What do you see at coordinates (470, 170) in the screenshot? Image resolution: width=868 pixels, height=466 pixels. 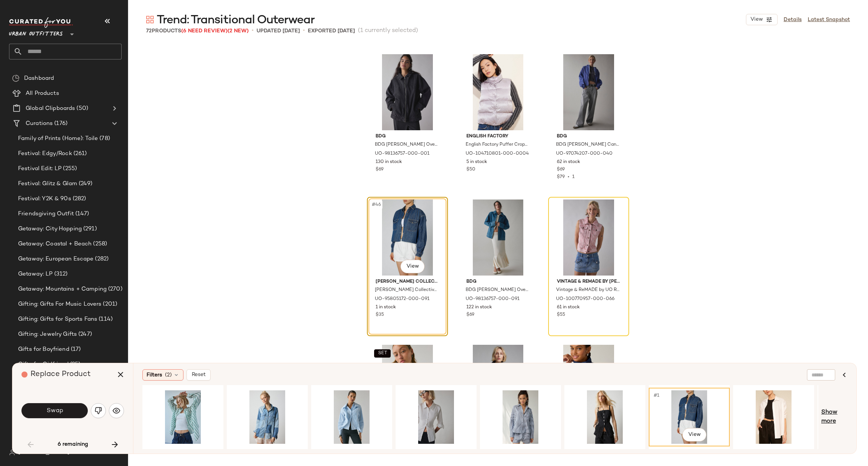 I see `span: $50` at bounding box center [470, 170].